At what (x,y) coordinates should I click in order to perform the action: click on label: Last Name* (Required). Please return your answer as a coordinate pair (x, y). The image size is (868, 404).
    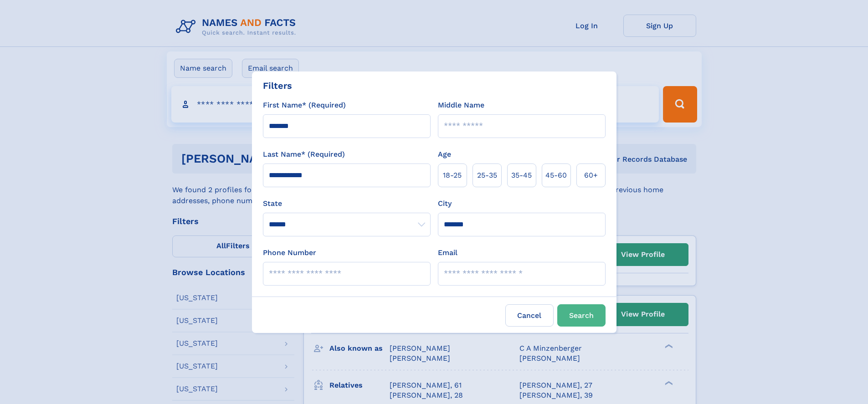
    Looking at the image, I should click on (304, 155).